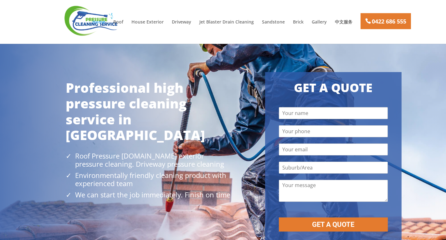 Image resolution: width=446 pixels, height=240 pixels. Describe the element at coordinates (226, 25) in the screenshot. I see `a: Jet Blaster Drain Cleaning` at that location.